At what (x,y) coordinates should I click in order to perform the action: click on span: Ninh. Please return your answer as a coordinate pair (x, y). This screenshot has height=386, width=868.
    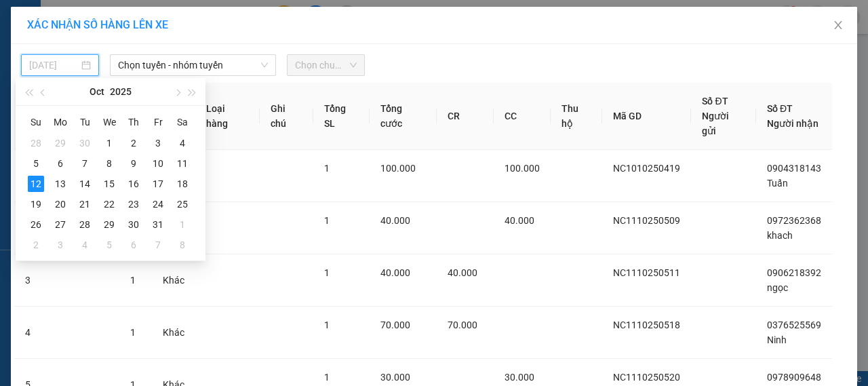
    Looking at the image, I should click on (776, 339).